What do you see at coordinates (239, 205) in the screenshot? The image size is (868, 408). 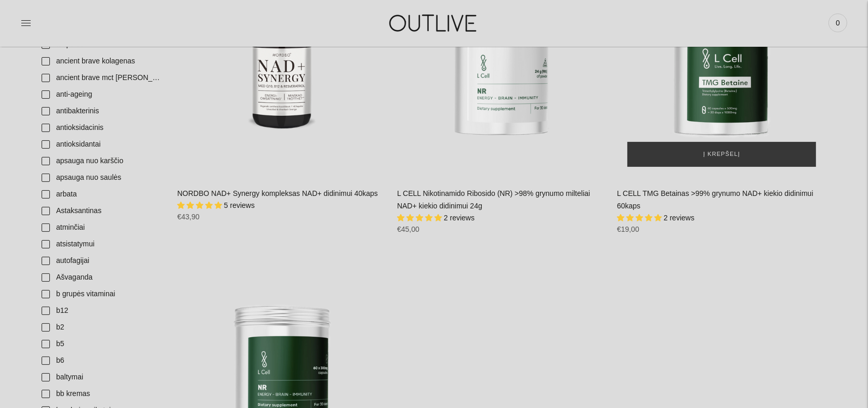 I see `span: 5 reviews` at bounding box center [239, 205].